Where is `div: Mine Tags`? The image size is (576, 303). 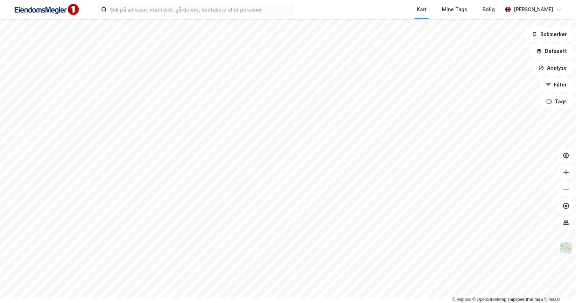
div: Mine Tags is located at coordinates (455, 9).